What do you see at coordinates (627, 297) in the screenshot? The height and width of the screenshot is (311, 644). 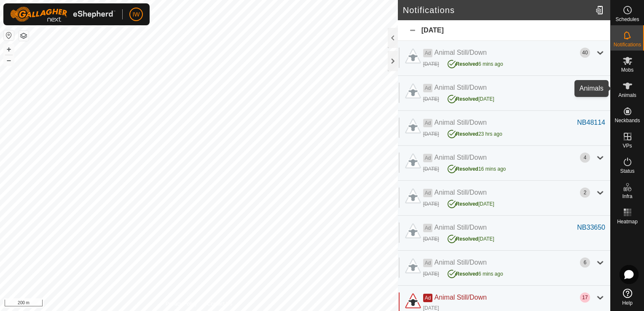 I see `a: Help` at bounding box center [627, 297].